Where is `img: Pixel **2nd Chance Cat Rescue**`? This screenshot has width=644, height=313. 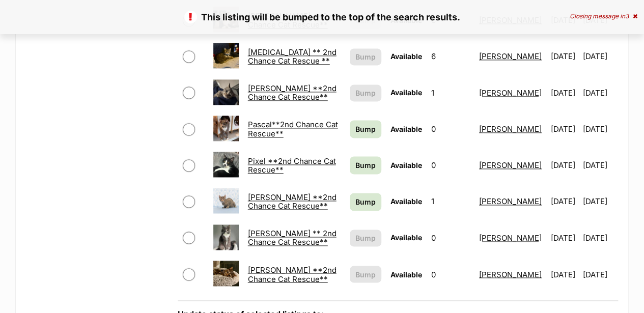 img: Pixel **2nd Chance Cat Rescue** is located at coordinates (226, 164).